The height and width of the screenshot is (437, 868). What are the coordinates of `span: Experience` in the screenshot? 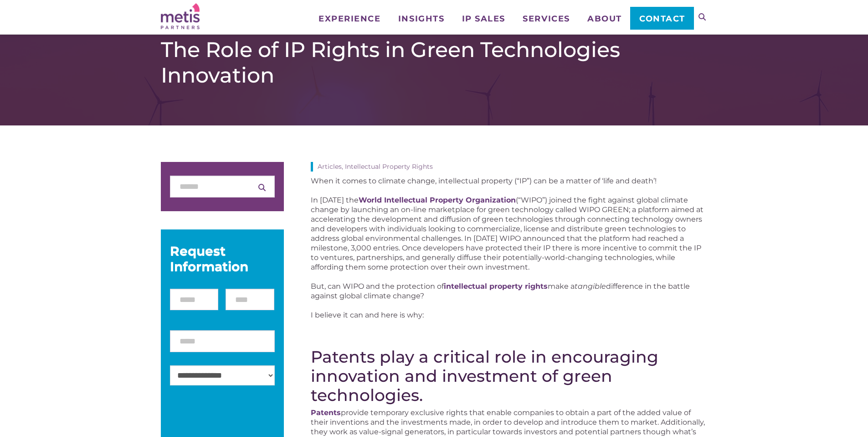 It's located at (350, 18).